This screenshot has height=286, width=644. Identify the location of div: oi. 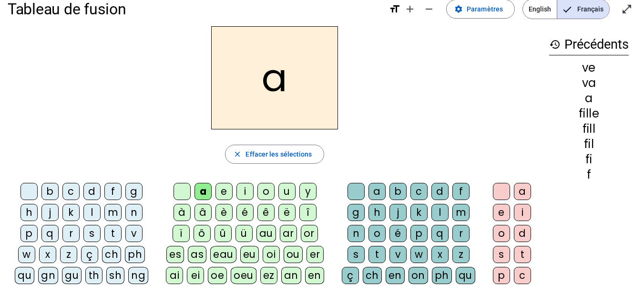
(271, 254).